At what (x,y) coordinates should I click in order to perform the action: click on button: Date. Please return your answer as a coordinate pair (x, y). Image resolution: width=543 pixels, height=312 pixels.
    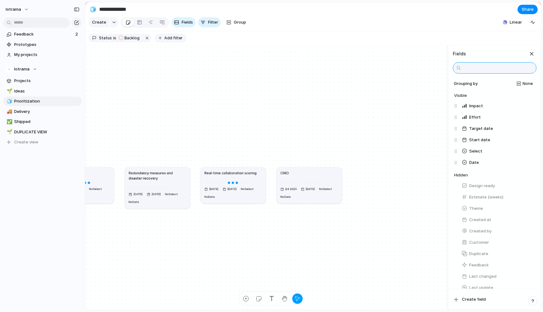
    Looking at the image, I should click on (498, 163).